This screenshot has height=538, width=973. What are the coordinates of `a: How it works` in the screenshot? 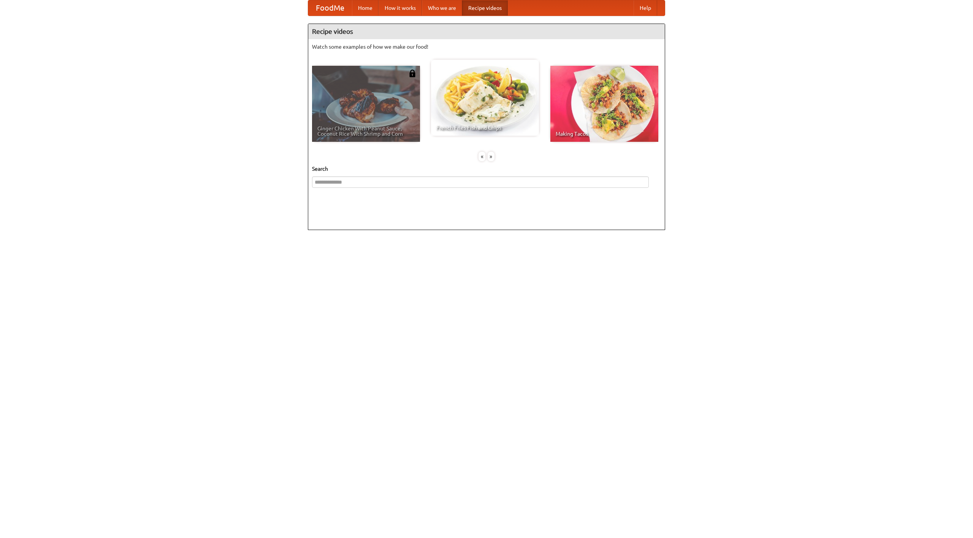 It's located at (400, 8).